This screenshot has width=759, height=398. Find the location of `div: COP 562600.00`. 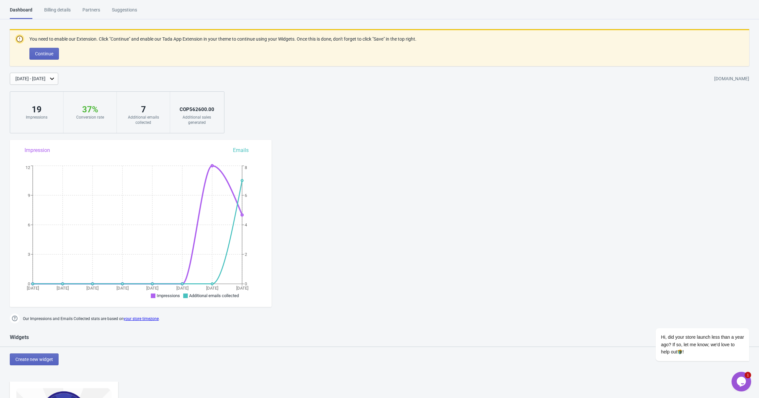

div: COP 562600.00 is located at coordinates (197, 109).